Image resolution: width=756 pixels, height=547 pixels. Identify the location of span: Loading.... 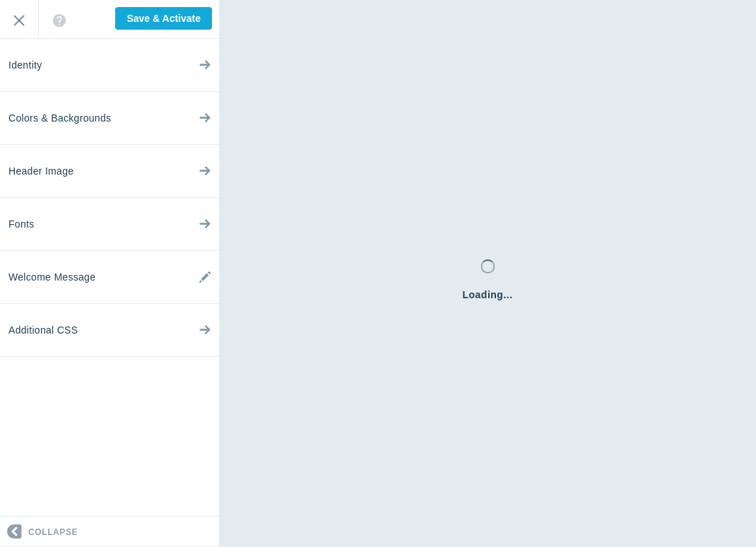
(487, 295).